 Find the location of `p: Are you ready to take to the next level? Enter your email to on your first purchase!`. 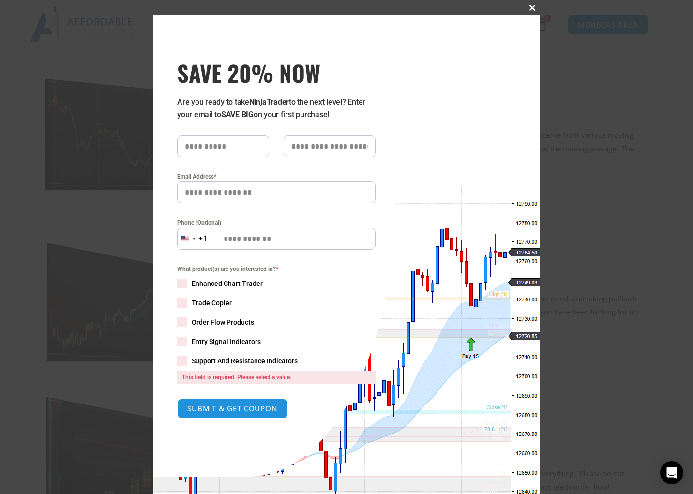

p: Are you ready to take to the next level? Enter your email to on your first purchase! is located at coordinates (276, 108).